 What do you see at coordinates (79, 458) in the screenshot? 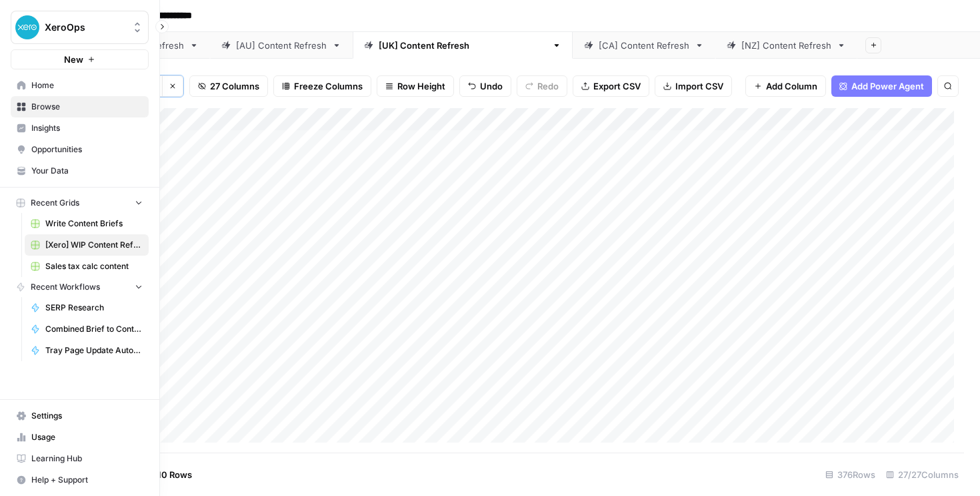
I see `a: Learning Hub` at bounding box center [79, 458].